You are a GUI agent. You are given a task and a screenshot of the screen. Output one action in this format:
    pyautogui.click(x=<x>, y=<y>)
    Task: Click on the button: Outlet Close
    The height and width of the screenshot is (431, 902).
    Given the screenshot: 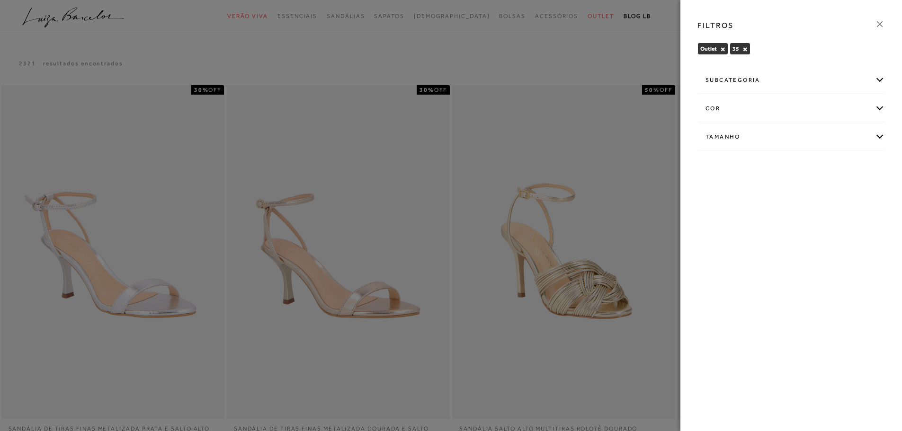 What is the action you would take?
    pyautogui.click(x=723, y=49)
    